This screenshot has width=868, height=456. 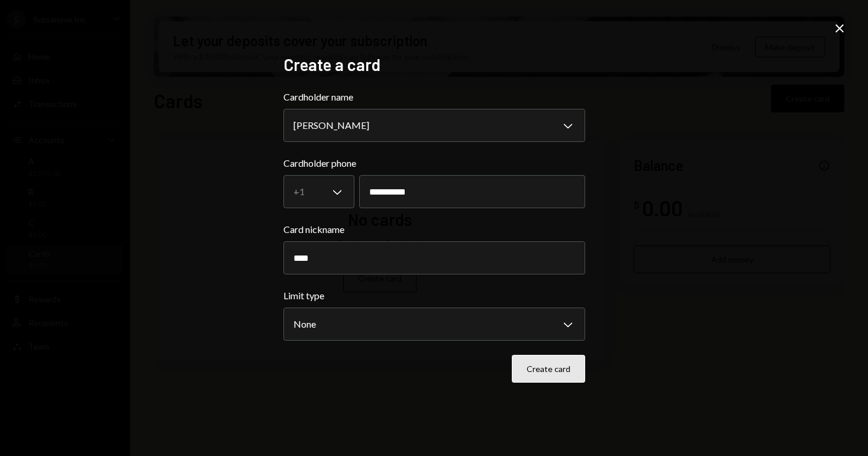 What do you see at coordinates (434, 126) in the screenshot?
I see `button: Cardholder name` at bounding box center [434, 126].